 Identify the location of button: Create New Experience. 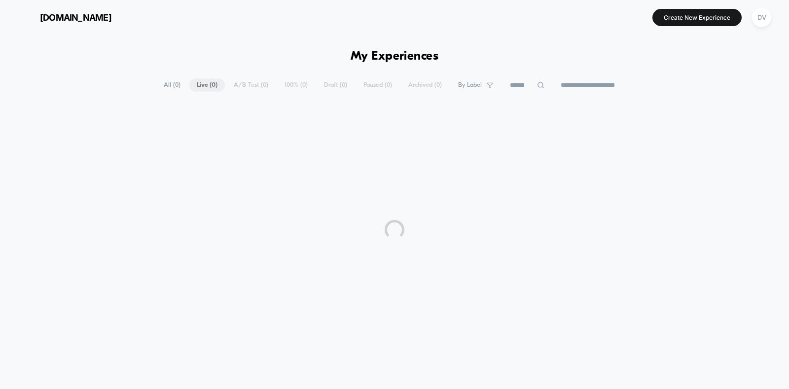
(697, 17).